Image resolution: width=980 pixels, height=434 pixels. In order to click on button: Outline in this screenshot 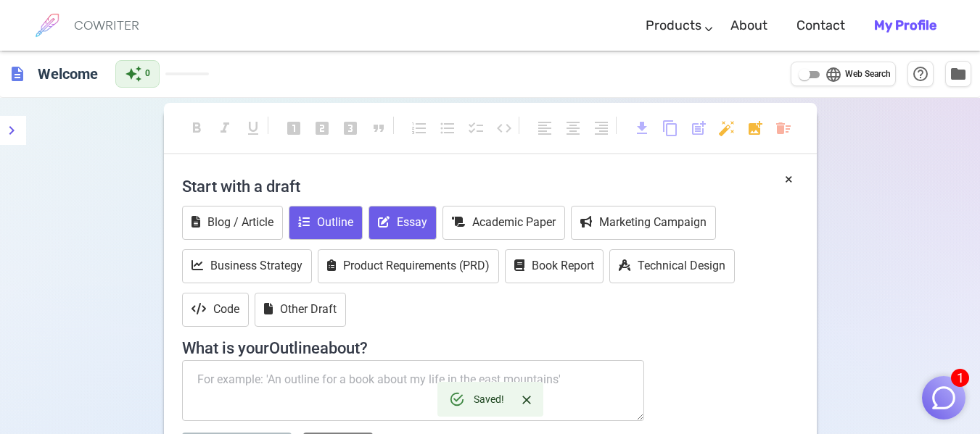, I will do `click(326, 223)`.